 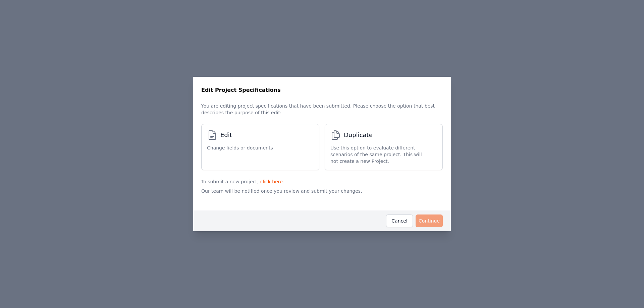 I want to click on span: Edit, so click(x=226, y=135).